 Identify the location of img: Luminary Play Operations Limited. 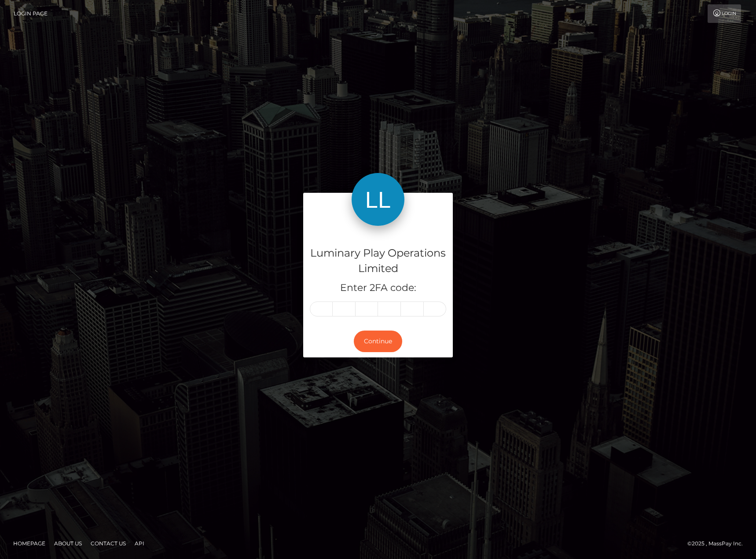
(378, 199).